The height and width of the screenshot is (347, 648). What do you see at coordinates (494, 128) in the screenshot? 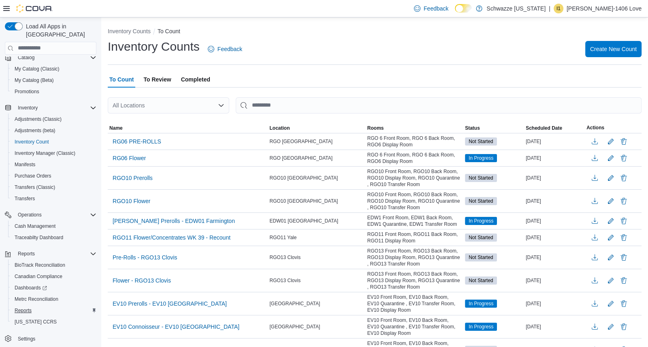
I see `button: Status` at bounding box center [494, 128].